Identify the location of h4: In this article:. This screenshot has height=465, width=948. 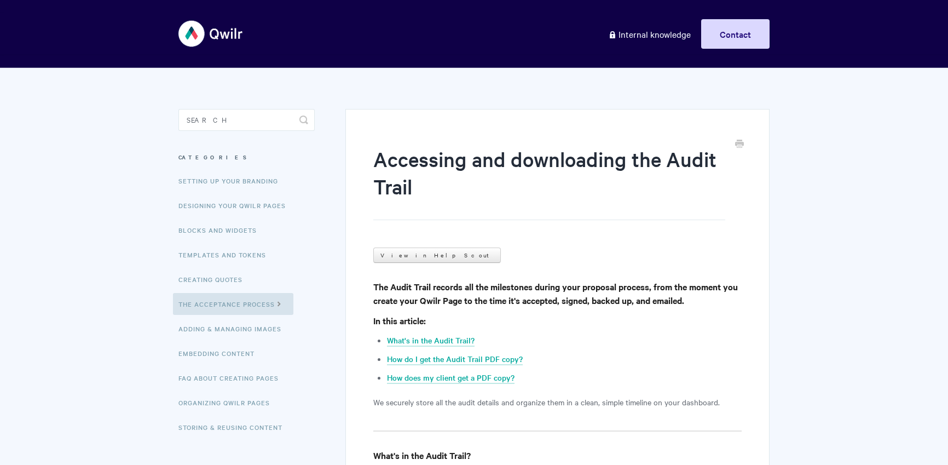
(557, 320).